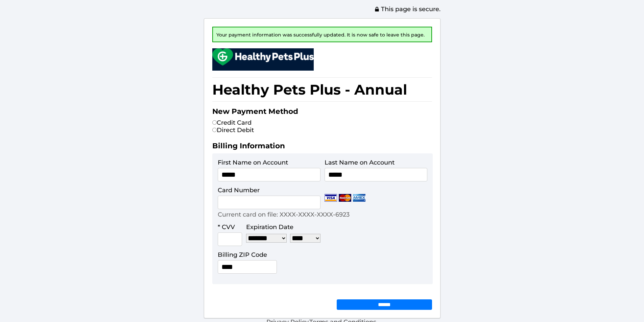 The height and width of the screenshot is (322, 644). I want to click on img: Mastercard, so click(345, 198).